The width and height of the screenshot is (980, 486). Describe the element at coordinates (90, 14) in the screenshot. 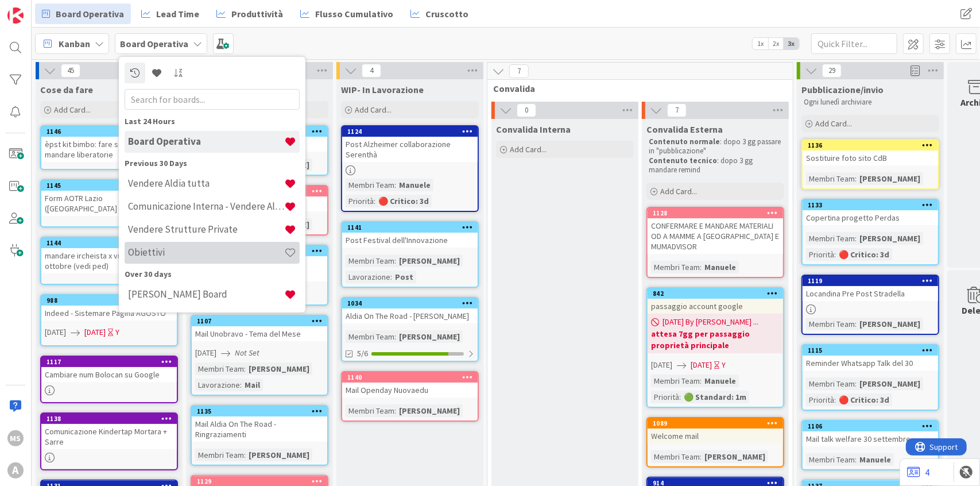

I see `span: Board Operativa` at that location.